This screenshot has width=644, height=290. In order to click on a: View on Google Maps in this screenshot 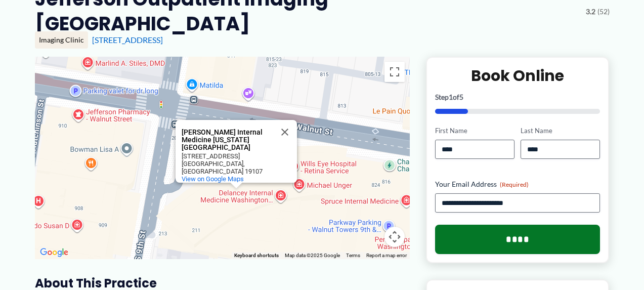, I will do `click(212, 179)`.